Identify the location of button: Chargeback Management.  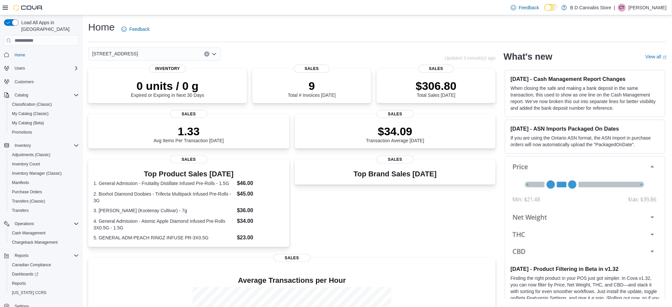
(44, 242).